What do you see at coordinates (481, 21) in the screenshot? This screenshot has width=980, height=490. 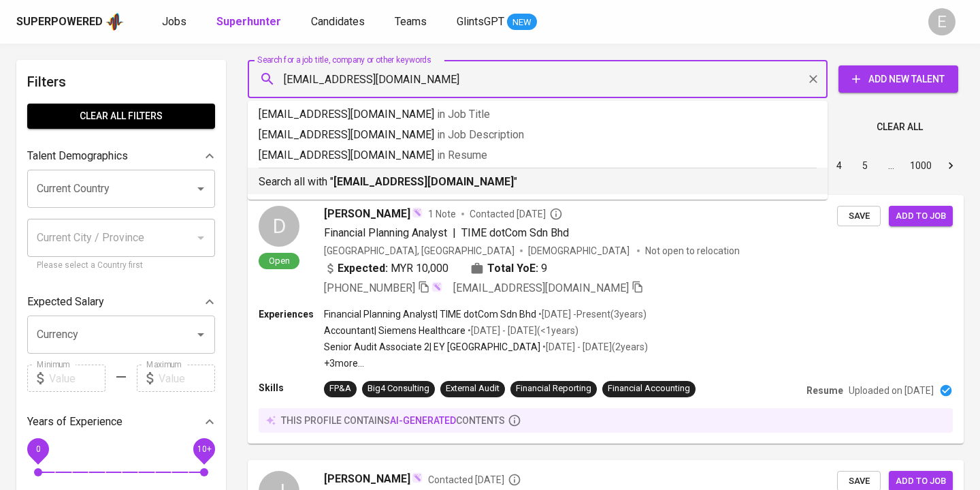 I see `span: GlintsGPT` at bounding box center [481, 21].